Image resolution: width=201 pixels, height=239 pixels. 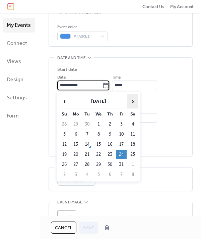 I want to click on a: My Account, so click(x=182, y=6).